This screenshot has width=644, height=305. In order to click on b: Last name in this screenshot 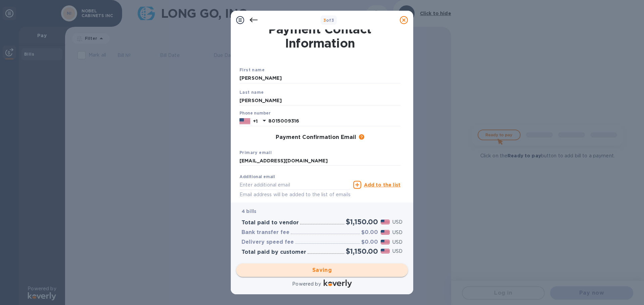, I will do `click(252, 92)`.